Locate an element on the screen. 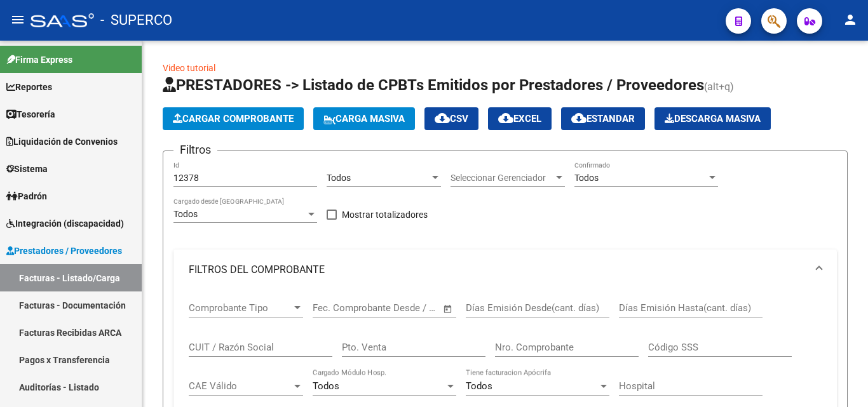  span: CSV is located at coordinates (451, 119).